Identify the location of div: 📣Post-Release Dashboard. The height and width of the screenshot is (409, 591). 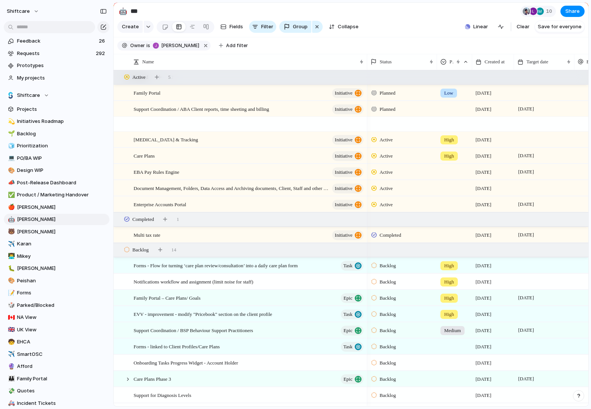
(57, 183).